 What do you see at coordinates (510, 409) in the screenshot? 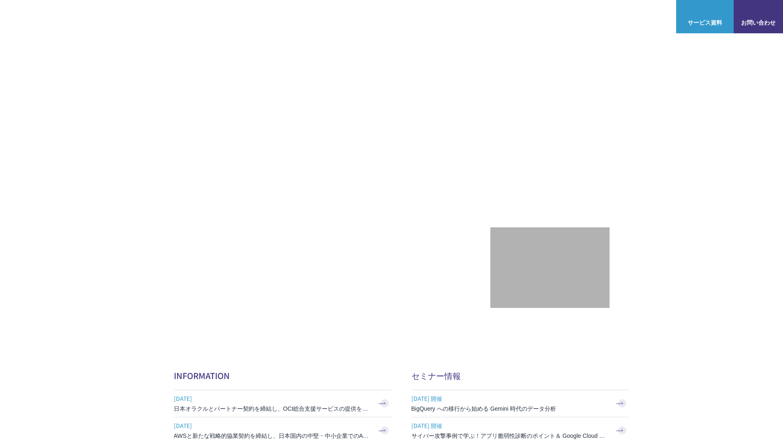
I see `h3: BigQuery への移行から始める Gemini 時代のデータ分析` at bounding box center [510, 409].